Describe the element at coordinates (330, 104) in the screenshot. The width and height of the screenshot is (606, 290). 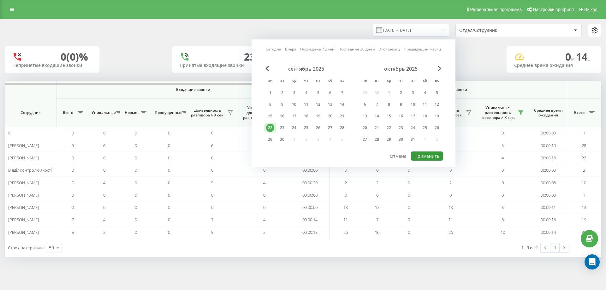
I see `div: 13` at that location.